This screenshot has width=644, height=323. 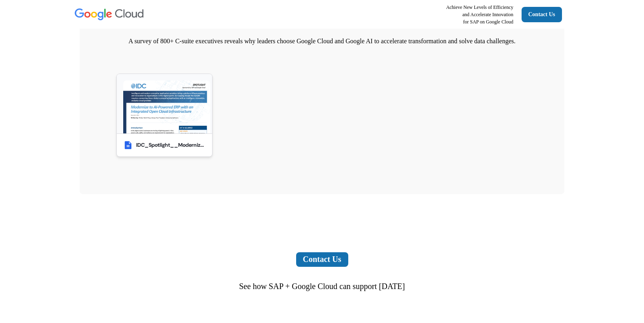 I want to click on button: IDC_Spotlight__Modernize_to_AI-Powered_ERP_with_an_Integrated_Open_Cloud_Infrastructure_(2).pdfID..., so click(x=165, y=115).